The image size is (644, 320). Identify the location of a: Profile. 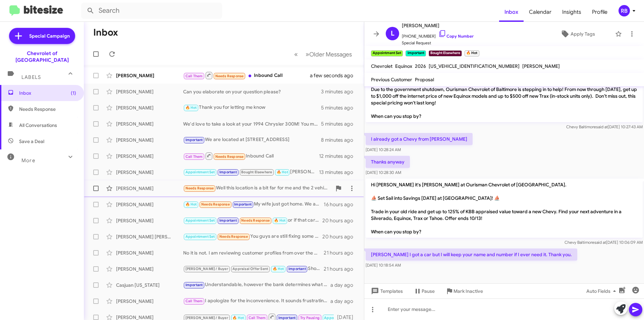
(600, 12).